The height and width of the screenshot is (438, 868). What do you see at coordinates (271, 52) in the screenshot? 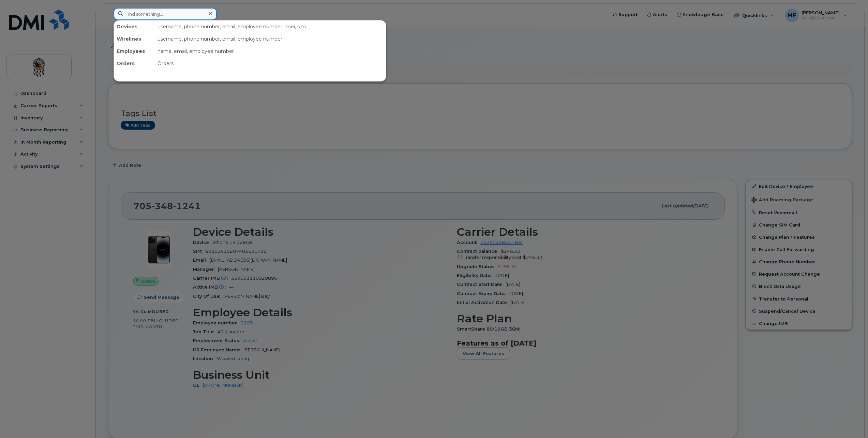
I see `div: name, email, employee number` at bounding box center [271, 52].